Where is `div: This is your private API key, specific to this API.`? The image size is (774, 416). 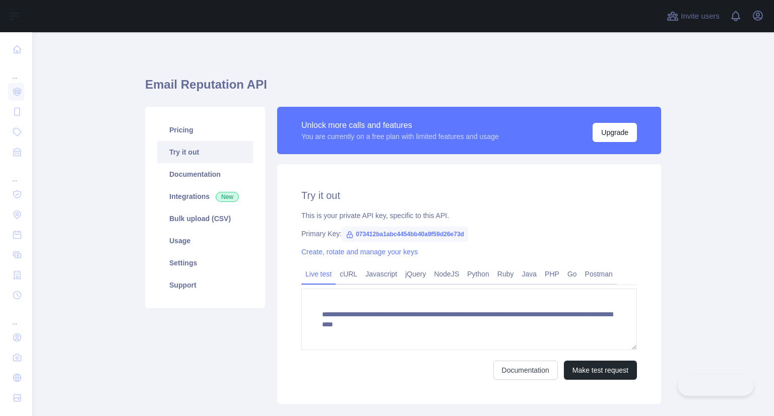
div: This is your private API key, specific to this API. is located at coordinates (469, 216).